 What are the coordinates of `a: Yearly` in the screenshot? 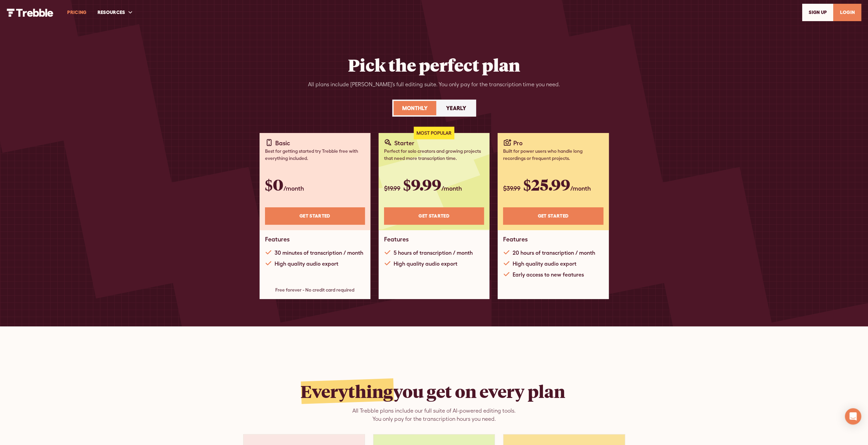 It's located at (456, 108).